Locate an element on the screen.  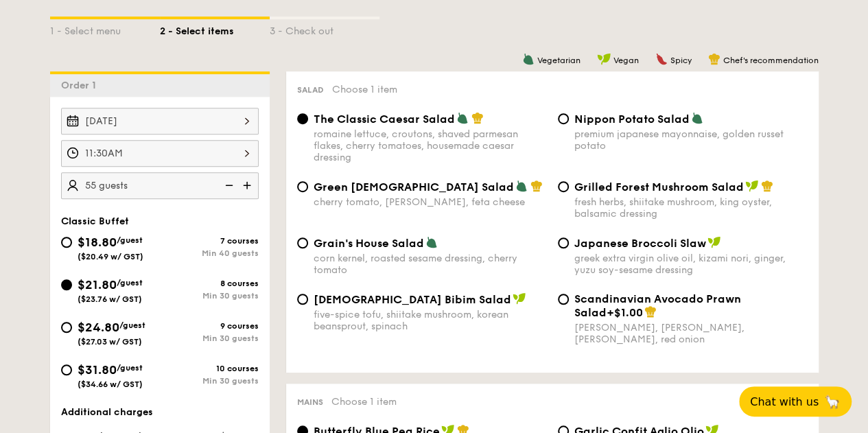
div: 7 courses is located at coordinates (209, 241).